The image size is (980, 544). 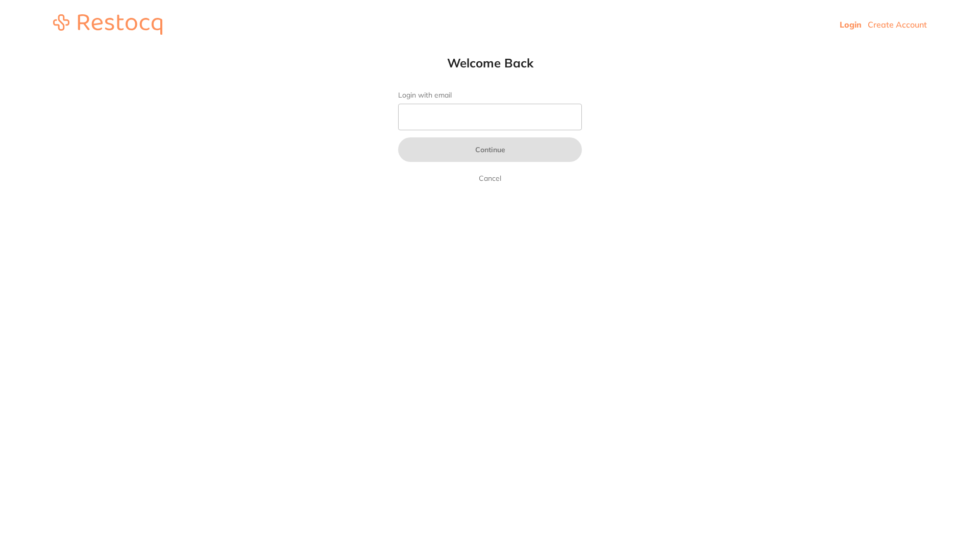 I want to click on a: Create Account, so click(x=898, y=24).